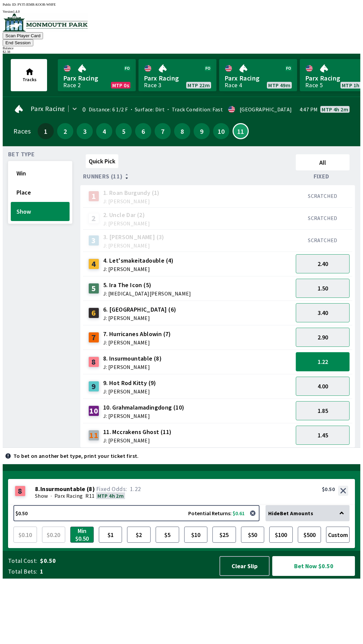 Image resolution: width=363 pixels, height=644 pixels. Describe the element at coordinates (244, 566) in the screenshot. I see `span: Clear Slip` at that location.